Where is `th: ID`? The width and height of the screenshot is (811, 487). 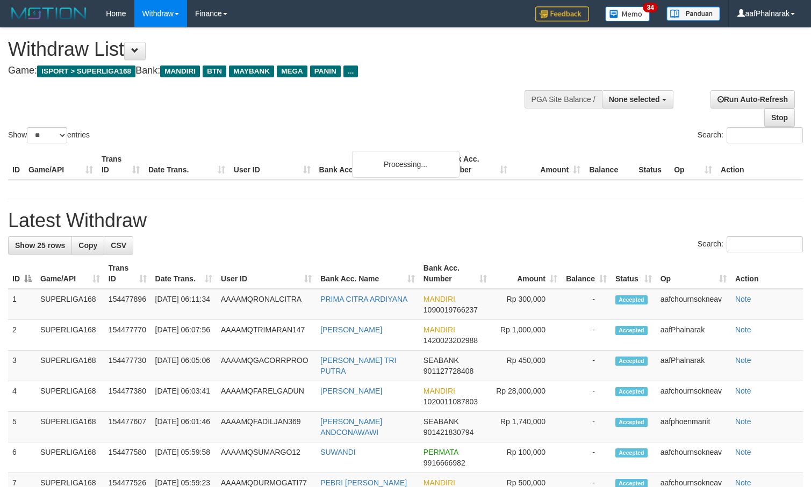
th: ID is located at coordinates (16, 164).